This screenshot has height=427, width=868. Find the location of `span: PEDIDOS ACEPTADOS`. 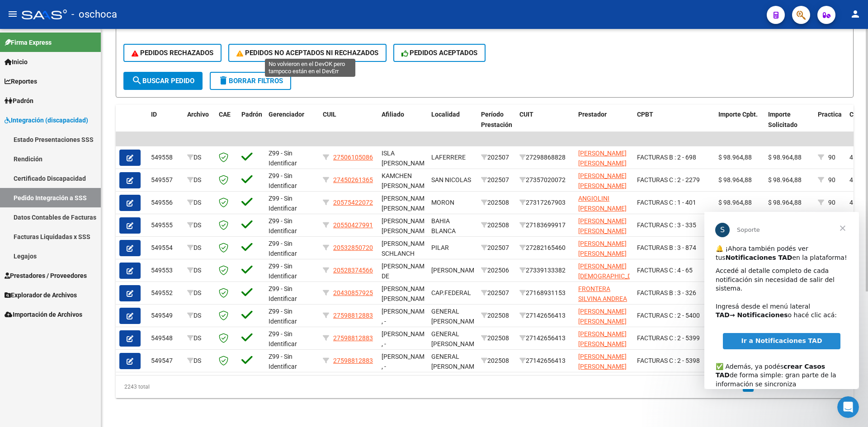

span: PEDIDOS ACEPTADOS is located at coordinates (439, 53).